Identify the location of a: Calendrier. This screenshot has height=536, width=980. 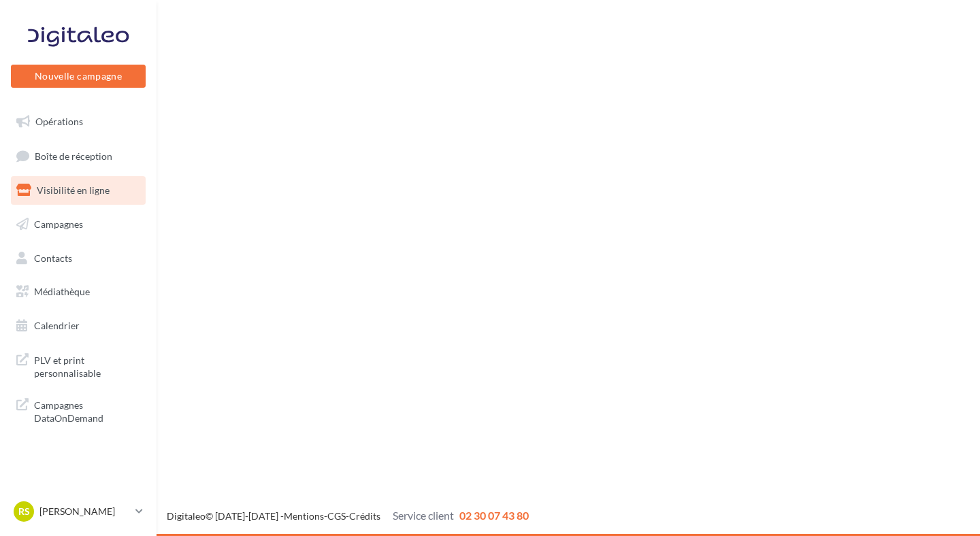
(78, 326).